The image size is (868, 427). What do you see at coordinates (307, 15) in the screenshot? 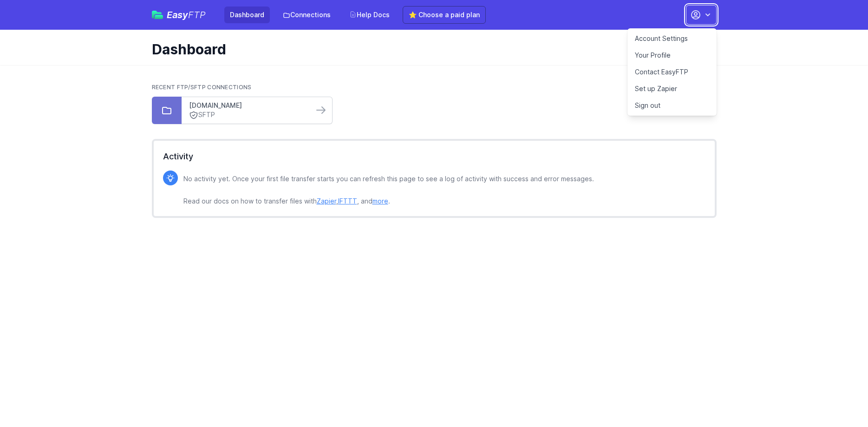
I see `a: Connections` at bounding box center [307, 15].